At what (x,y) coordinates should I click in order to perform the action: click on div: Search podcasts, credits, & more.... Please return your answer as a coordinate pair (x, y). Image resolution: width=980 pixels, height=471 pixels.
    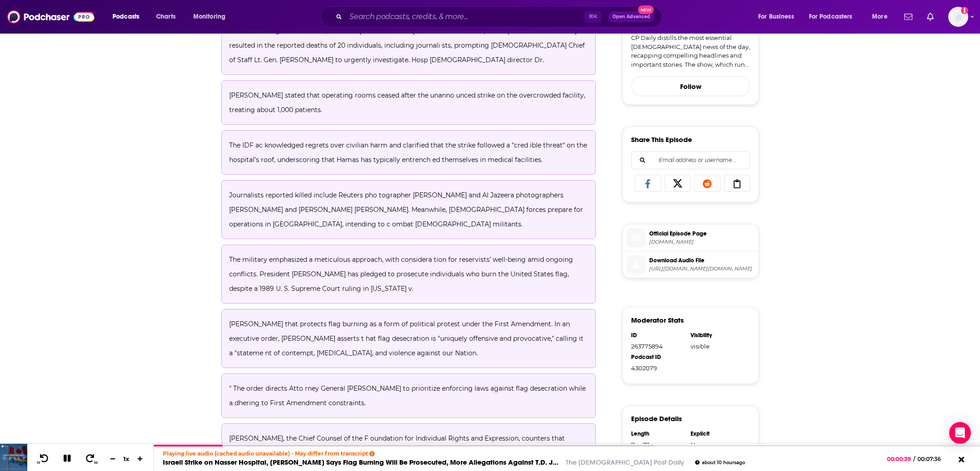
    Looking at the image, I should click on (500, 16).